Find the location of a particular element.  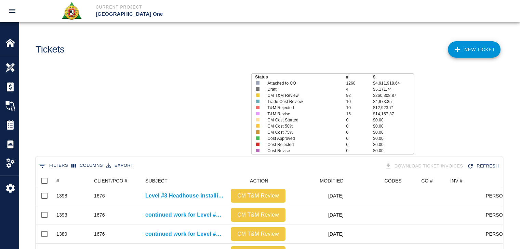

h1: Tickets is located at coordinates (50, 50).